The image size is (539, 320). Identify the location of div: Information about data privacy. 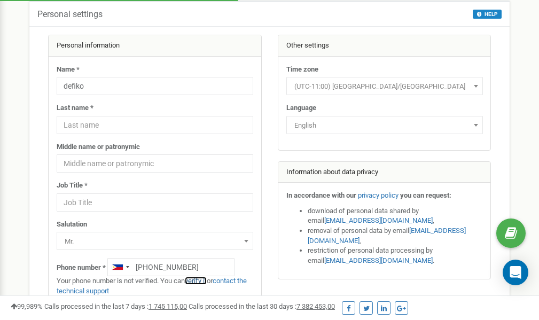
(385, 173).